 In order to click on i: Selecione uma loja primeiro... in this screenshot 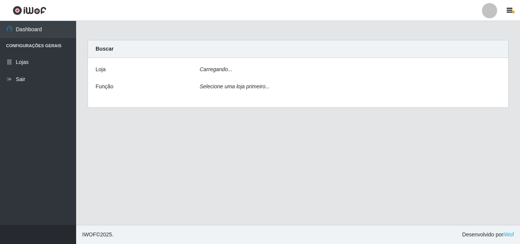, I will do `click(235, 86)`.